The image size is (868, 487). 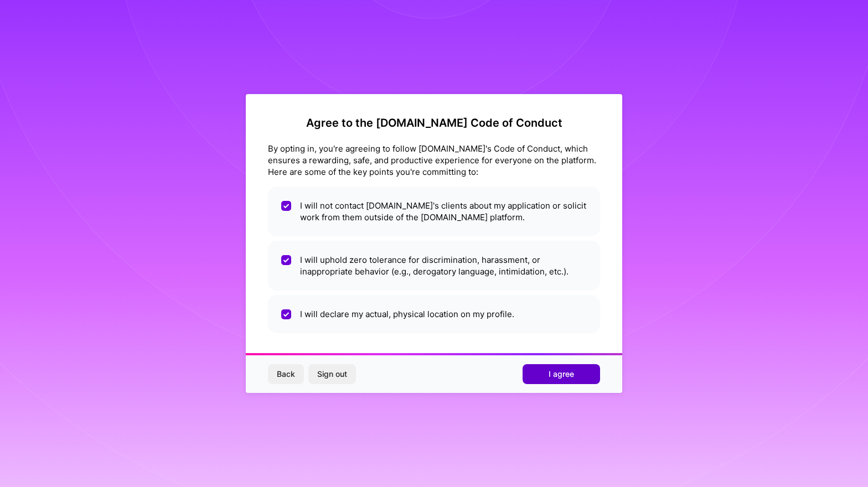 I want to click on button: Sign out, so click(x=332, y=374).